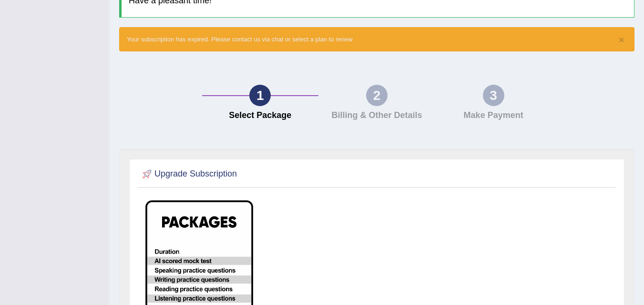 Image resolution: width=644 pixels, height=305 pixels. I want to click on div: 3, so click(493, 95).